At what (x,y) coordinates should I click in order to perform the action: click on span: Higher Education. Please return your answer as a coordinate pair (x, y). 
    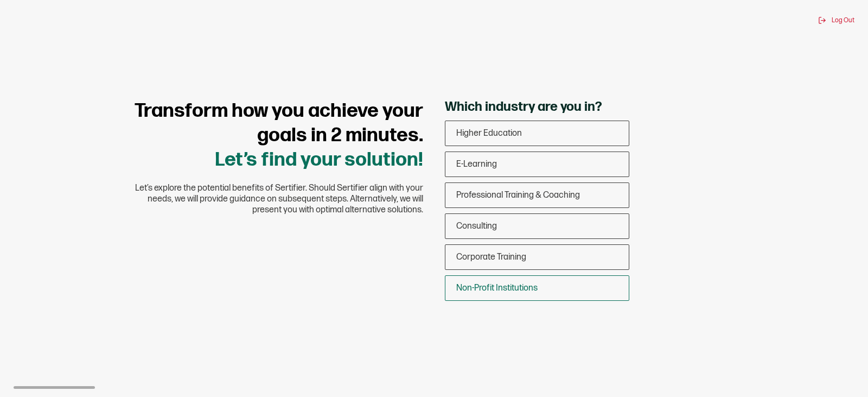
    Looking at the image, I should click on (489, 133).